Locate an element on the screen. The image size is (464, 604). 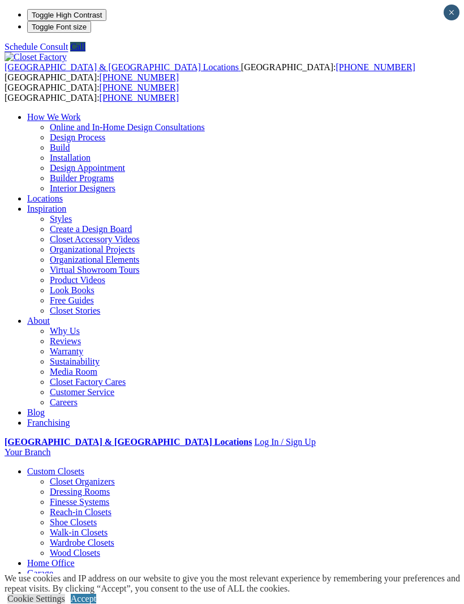
a: Reach-in Closets is located at coordinates (80, 511).